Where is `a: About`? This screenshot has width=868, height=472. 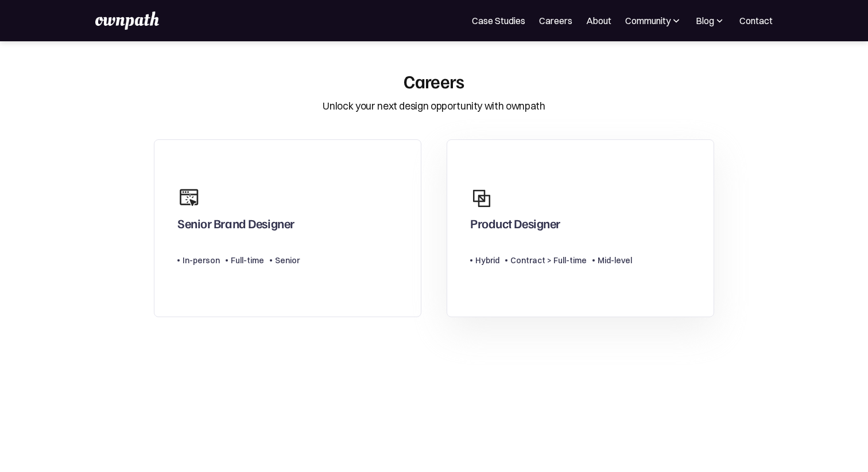 a: About is located at coordinates (599, 21).